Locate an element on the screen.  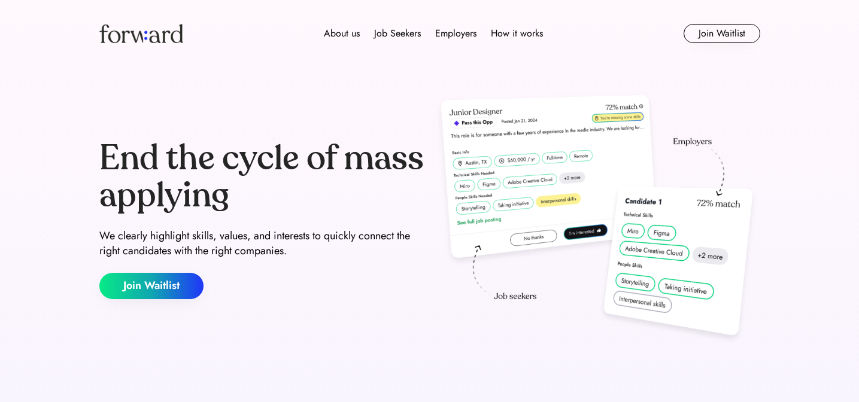
img: hero-image.png is located at coordinates (597, 220).